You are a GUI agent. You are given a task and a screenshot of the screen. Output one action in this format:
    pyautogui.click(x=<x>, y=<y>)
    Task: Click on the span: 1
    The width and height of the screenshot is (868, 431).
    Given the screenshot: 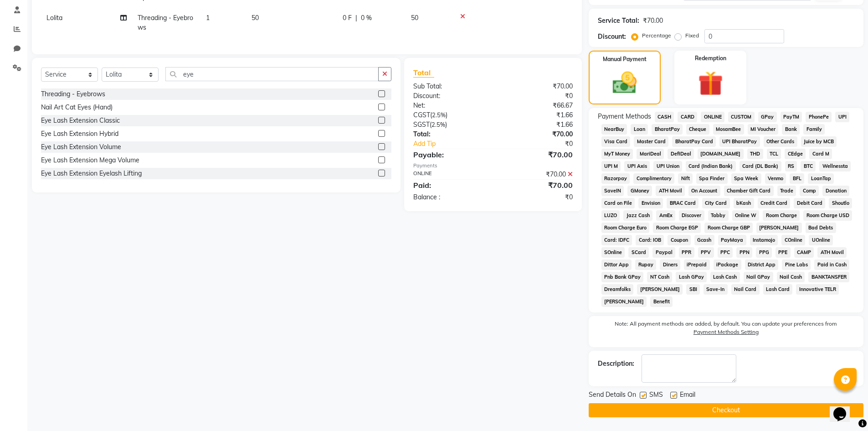 What is the action you would take?
    pyautogui.click(x=208, y=18)
    